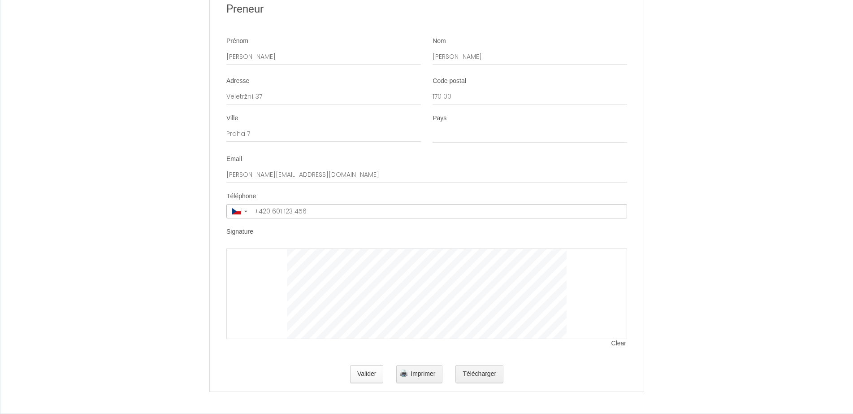  I want to click on h2: Preneur, so click(427, 9).